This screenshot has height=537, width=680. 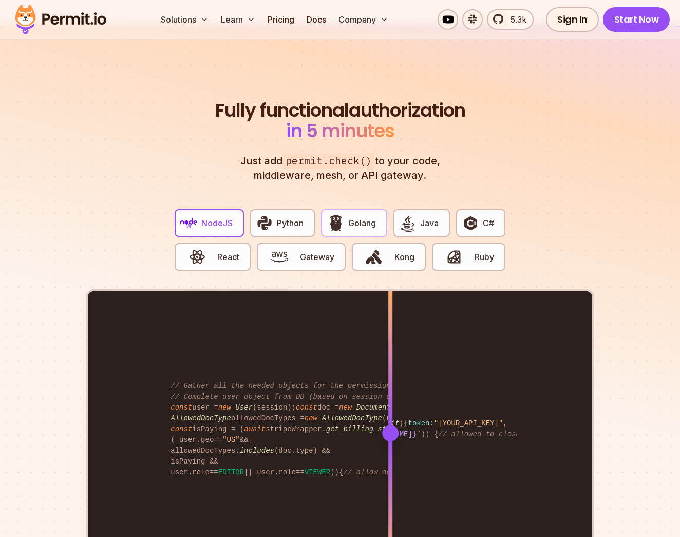 What do you see at coordinates (418, 423) in the screenshot?
I see `span: token` at bounding box center [418, 423].